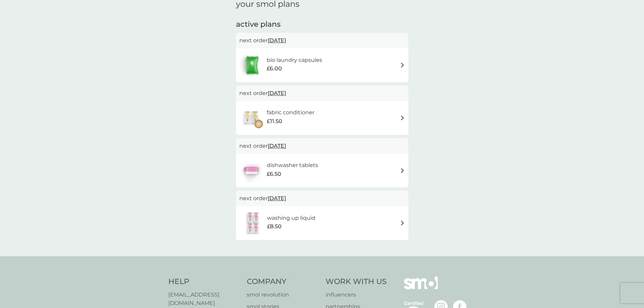 Image resolution: width=644 pixels, height=308 pixels. What do you see at coordinates (291, 112) in the screenshot?
I see `h6: fabric conditioner` at bounding box center [291, 112].